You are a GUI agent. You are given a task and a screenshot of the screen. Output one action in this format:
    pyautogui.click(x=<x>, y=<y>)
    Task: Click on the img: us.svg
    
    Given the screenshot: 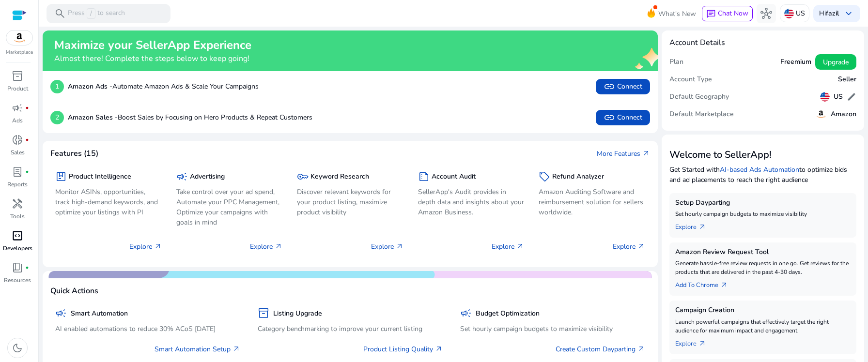 What is the action you would take?
    pyautogui.click(x=790, y=13)
    